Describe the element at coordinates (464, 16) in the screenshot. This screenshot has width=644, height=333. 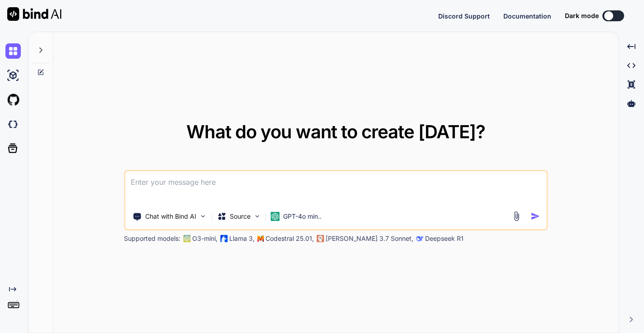
I see `button: Discord Support` at that location.